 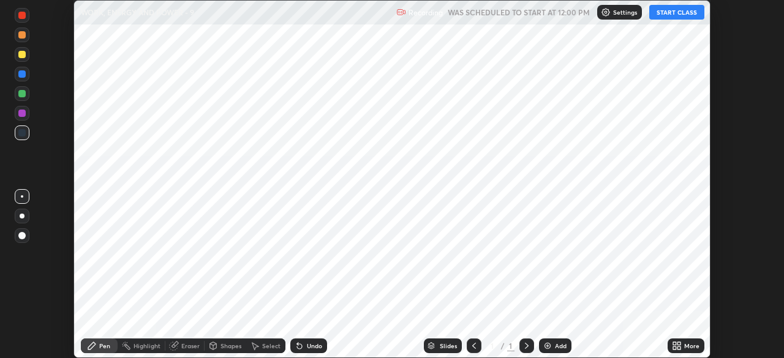 What do you see at coordinates (519, 12) in the screenshot?
I see `h5: WAS SCHEDULED TO START AT 12:00 PM` at bounding box center [519, 12].